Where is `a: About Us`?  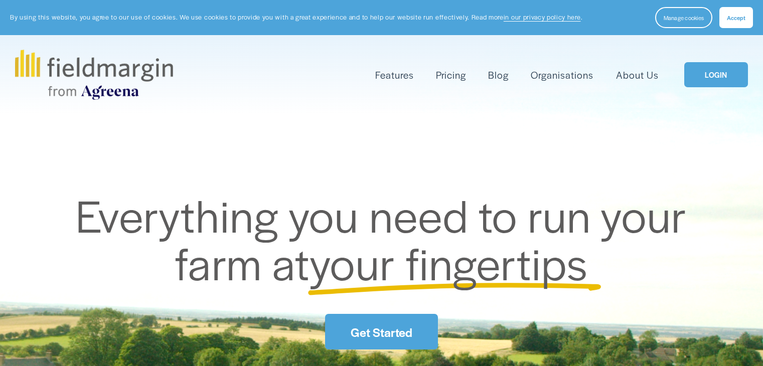 a: About Us is located at coordinates (637, 75).